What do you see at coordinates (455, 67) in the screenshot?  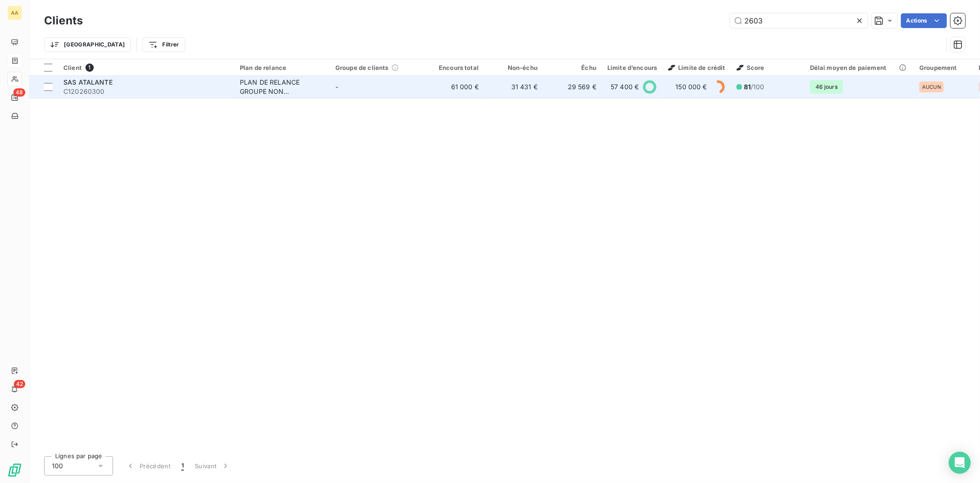 I see `div: Encours total` at bounding box center [455, 67].